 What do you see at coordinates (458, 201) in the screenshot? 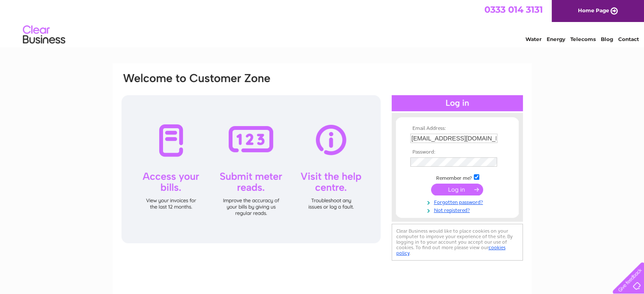
I see `a: Forgotten password?` at bounding box center [458, 201].